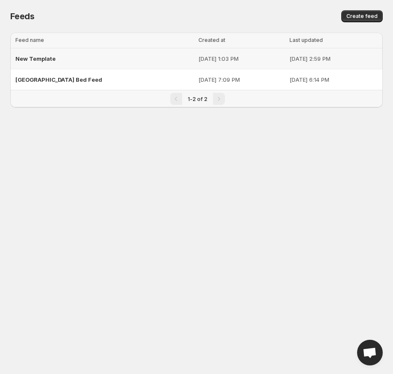 Image resolution: width=393 pixels, height=374 pixels. I want to click on span: Create feed, so click(362, 16).